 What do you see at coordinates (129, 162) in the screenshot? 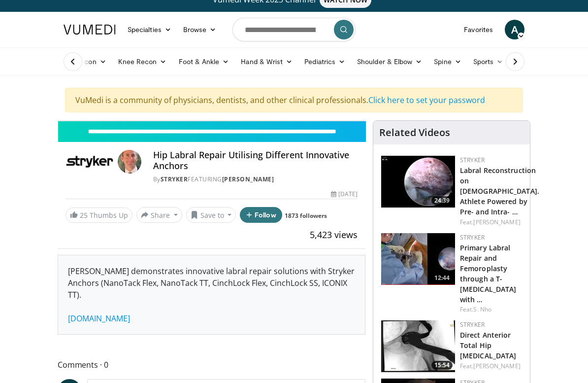
I see `img: Avatar` at bounding box center [129, 162].